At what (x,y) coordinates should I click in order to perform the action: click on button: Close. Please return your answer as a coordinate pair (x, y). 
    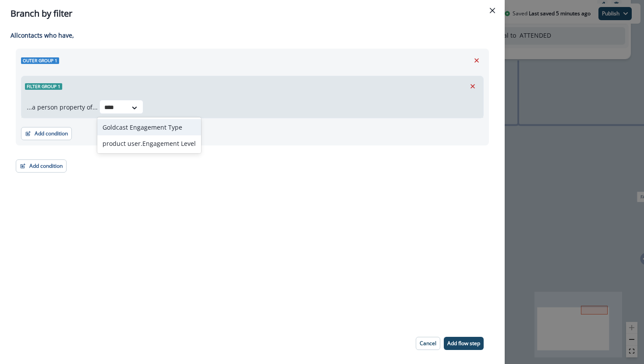
    Looking at the image, I should click on (492, 11).